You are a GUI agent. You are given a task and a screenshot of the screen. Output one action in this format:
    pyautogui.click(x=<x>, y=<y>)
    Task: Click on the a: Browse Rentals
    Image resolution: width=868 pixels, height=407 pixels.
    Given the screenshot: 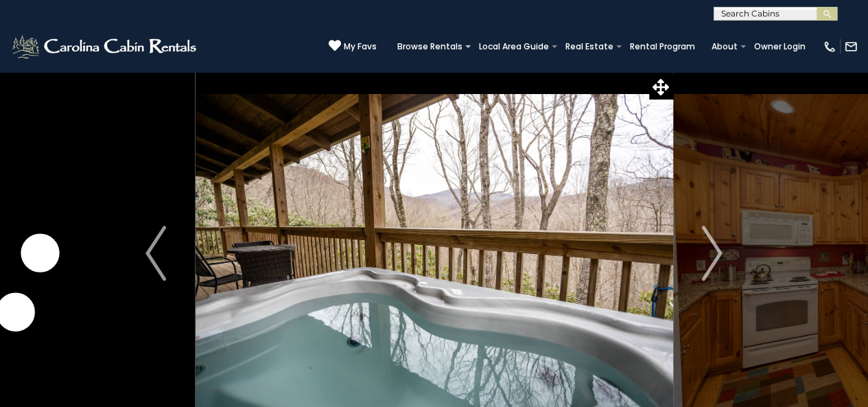 What is the action you would take?
    pyautogui.click(x=430, y=46)
    